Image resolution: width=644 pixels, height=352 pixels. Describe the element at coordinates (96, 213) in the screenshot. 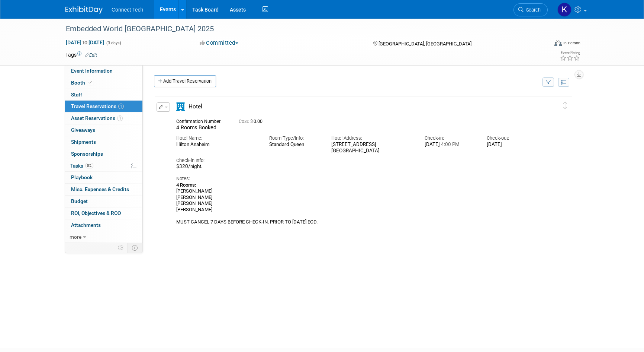

I see `span: ROI, Objectives & ROO` at that location.